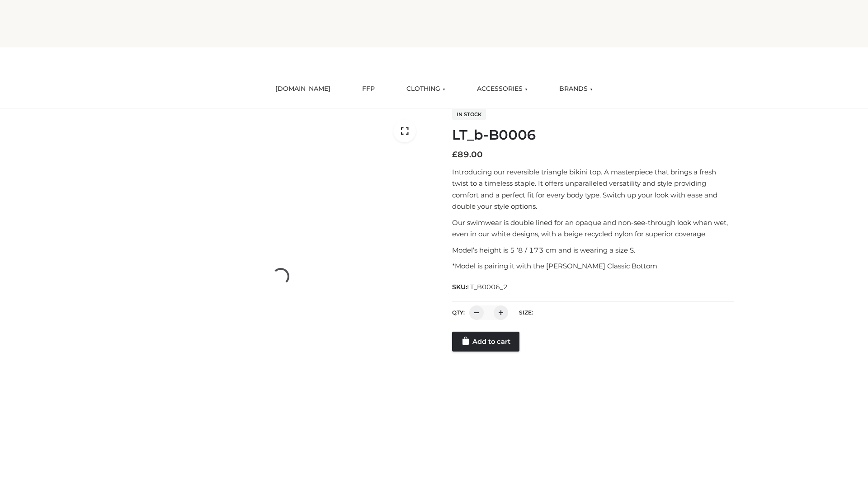  What do you see at coordinates (526, 313) in the screenshot?
I see `label: Size:` at bounding box center [526, 313].